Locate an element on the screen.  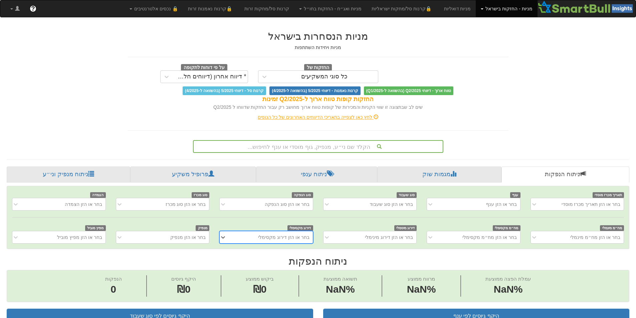
div: הקלד שם ני״ע, מנפיק, גוף מוסדי או ענף לחיפוש... is located at coordinates (318, 147).